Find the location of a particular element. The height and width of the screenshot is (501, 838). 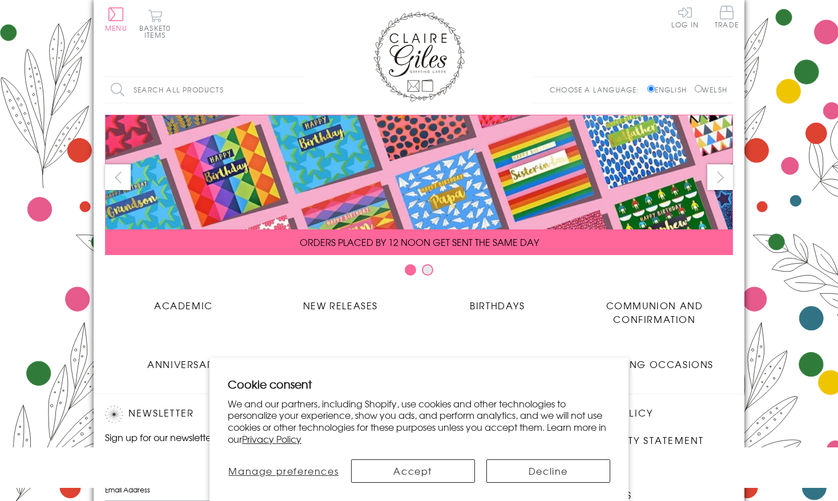

p: Sign up for our newsletter to receive the latest product launches, news and offers directly to yo... is located at coordinates (202, 451).